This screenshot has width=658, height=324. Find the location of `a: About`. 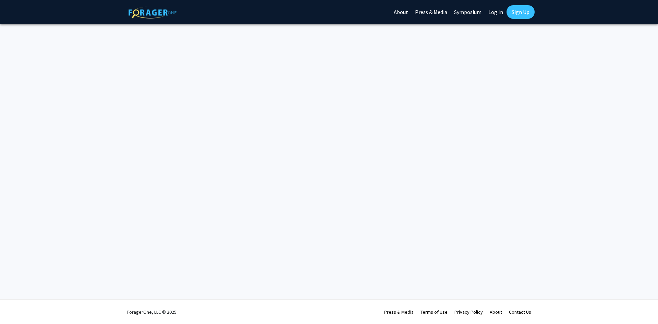

a: About is located at coordinates (496, 312).